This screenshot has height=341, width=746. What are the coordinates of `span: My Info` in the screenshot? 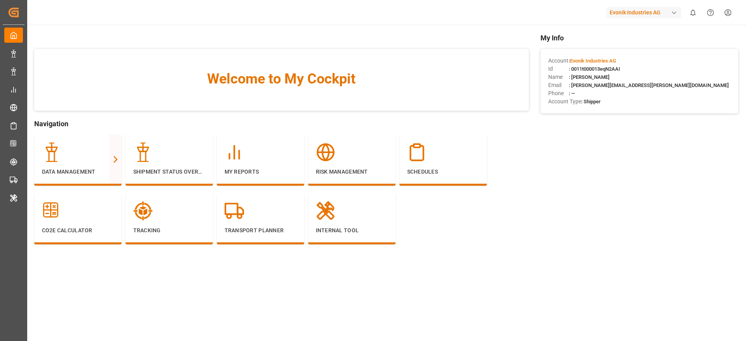 It's located at (639, 38).